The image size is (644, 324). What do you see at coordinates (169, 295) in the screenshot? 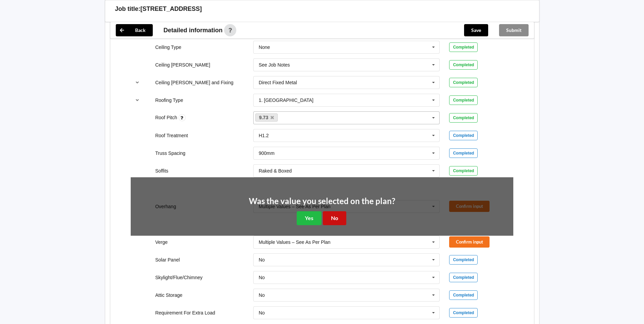
I see `label: Attic Storage` at bounding box center [169, 295].